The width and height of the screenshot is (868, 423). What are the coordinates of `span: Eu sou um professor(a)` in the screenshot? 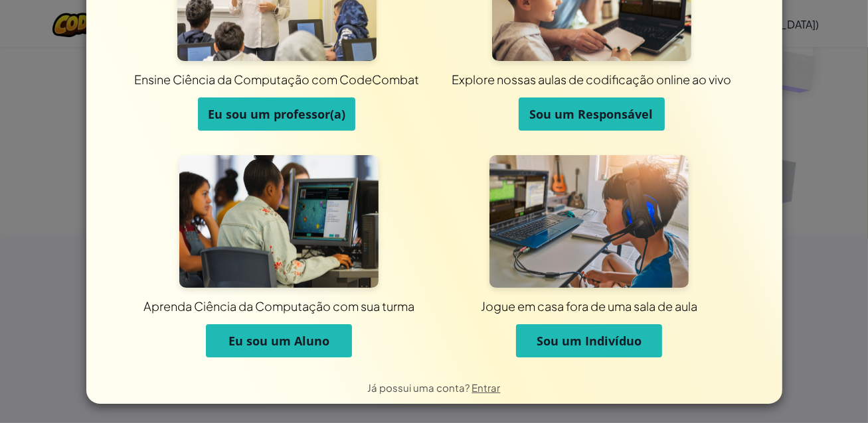 It's located at (276, 114).